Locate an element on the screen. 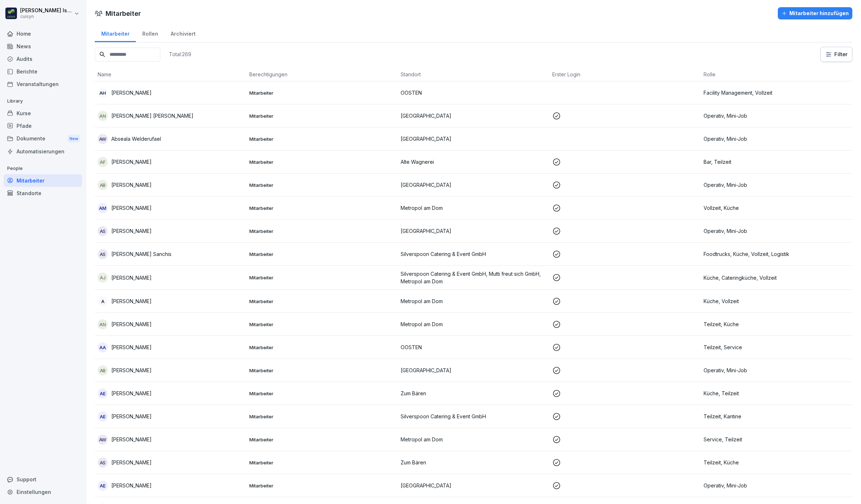 Image resolution: width=861 pixels, height=504 pixels. div: AA is located at coordinates (103, 348).